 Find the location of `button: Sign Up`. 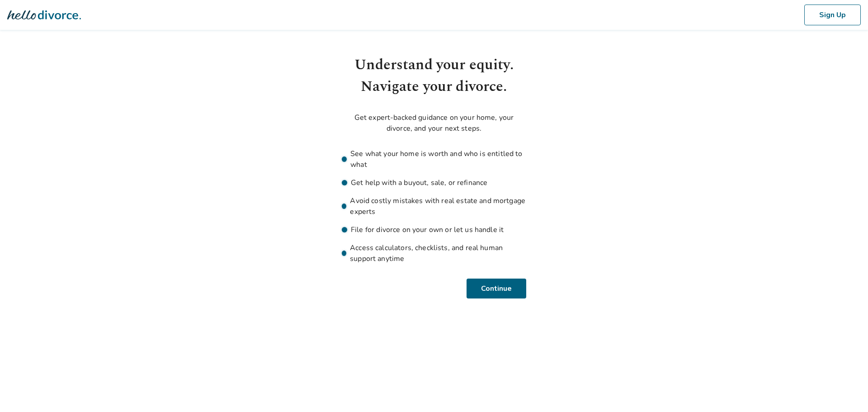

button: Sign Up is located at coordinates (832, 15).